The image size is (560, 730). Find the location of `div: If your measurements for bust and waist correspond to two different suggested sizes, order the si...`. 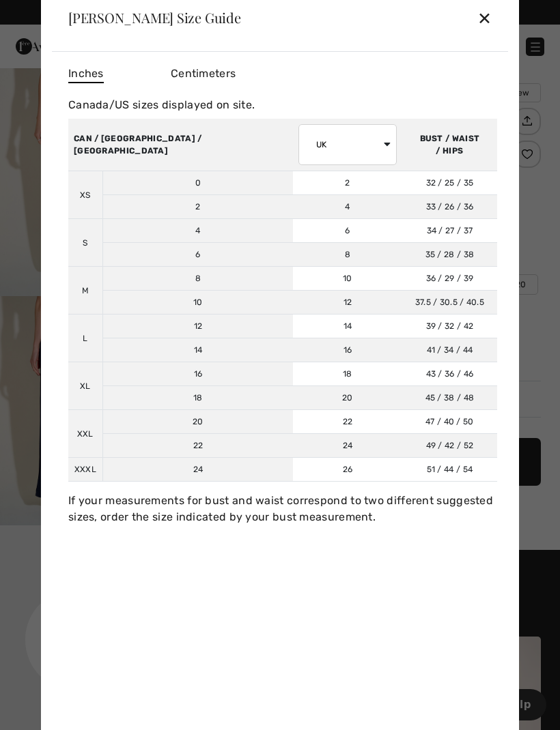

div: If your measurements for bust and waist correspond to two different suggested sizes, order the si... is located at coordinates (283, 509).